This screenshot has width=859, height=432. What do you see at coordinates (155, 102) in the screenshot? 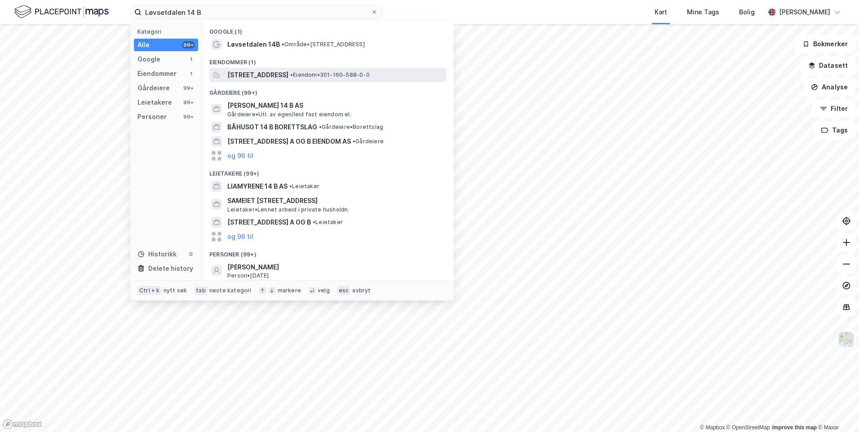
I see `div: Leietakere` at bounding box center [155, 102].